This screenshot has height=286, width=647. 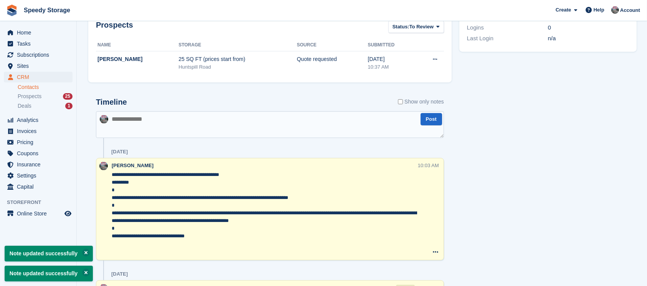 What do you see at coordinates (111, 102) in the screenshot?
I see `h2: Timeline` at bounding box center [111, 102].